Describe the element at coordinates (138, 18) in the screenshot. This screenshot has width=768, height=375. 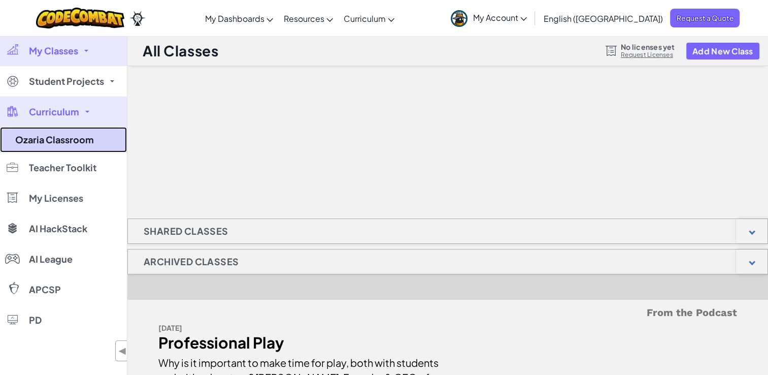
I see `img: Ozaria` at that location.